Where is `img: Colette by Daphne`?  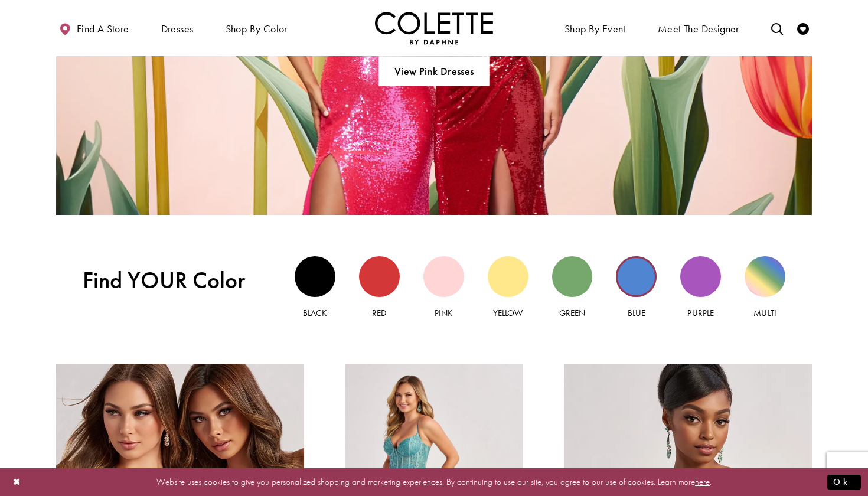 img: Colette by Daphne is located at coordinates (434, 27).